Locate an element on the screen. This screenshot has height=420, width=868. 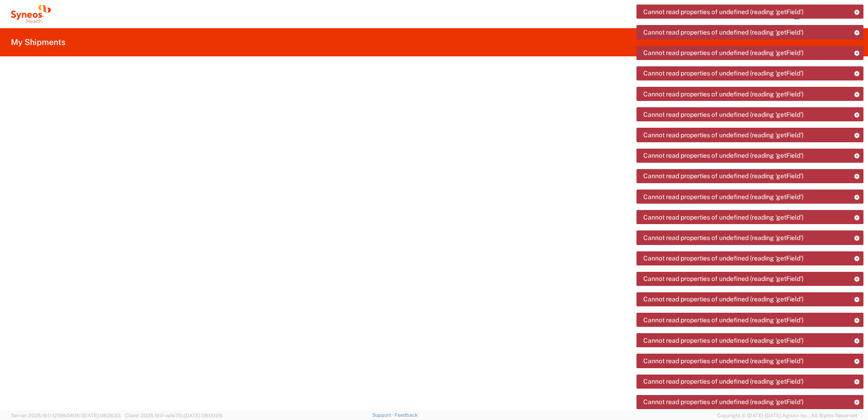
a: Feedback is located at coordinates (406, 415).